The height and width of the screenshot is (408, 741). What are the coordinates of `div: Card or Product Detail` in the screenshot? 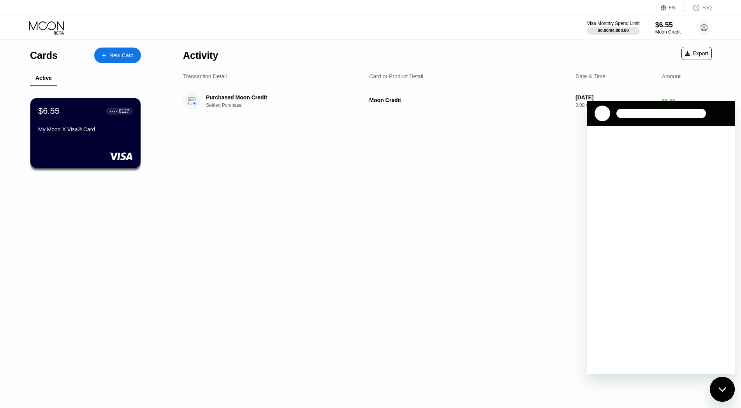 It's located at (396, 76).